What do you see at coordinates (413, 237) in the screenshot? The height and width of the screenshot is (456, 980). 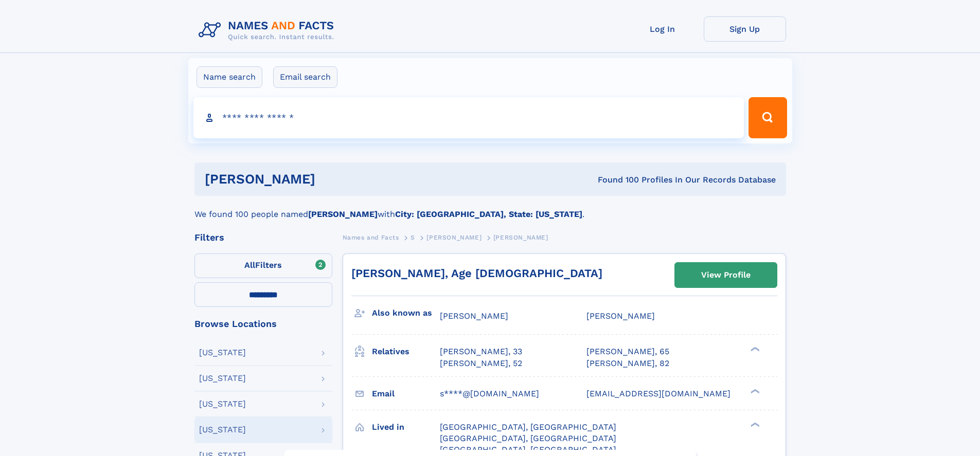 I see `a: S` at bounding box center [413, 237].